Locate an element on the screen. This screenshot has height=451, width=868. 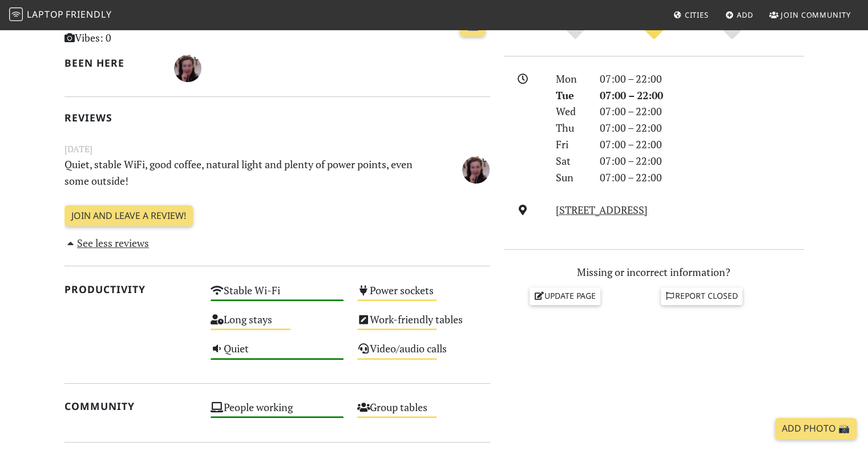
a: LaptopFriendly LaptopFriendly is located at coordinates (61, 15).